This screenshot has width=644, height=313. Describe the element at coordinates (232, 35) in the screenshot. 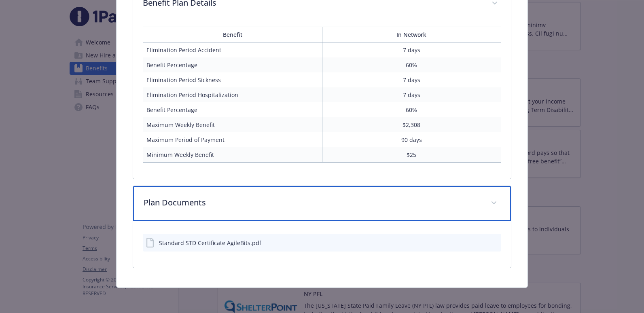

I see `th: Benefit` at that location.